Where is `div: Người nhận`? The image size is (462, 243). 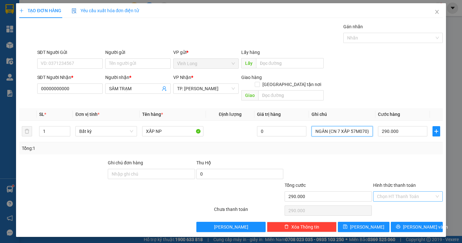 div: Người nhận is located at coordinates (138, 77).